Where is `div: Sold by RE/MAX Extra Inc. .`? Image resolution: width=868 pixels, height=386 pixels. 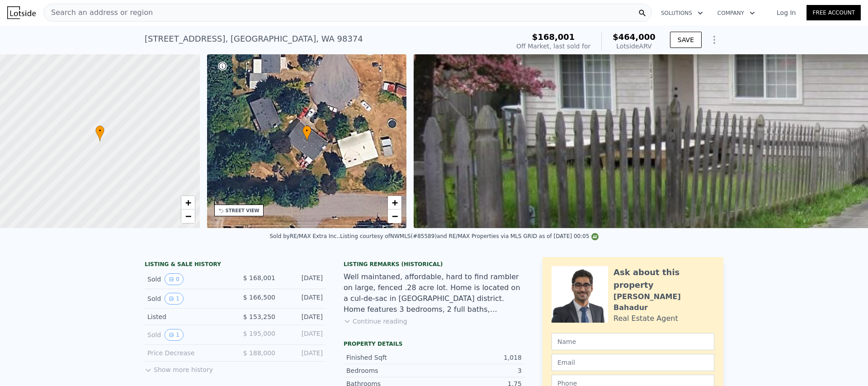
div: Sold by RE/MAX Extra Inc. . is located at coordinates (305, 236).